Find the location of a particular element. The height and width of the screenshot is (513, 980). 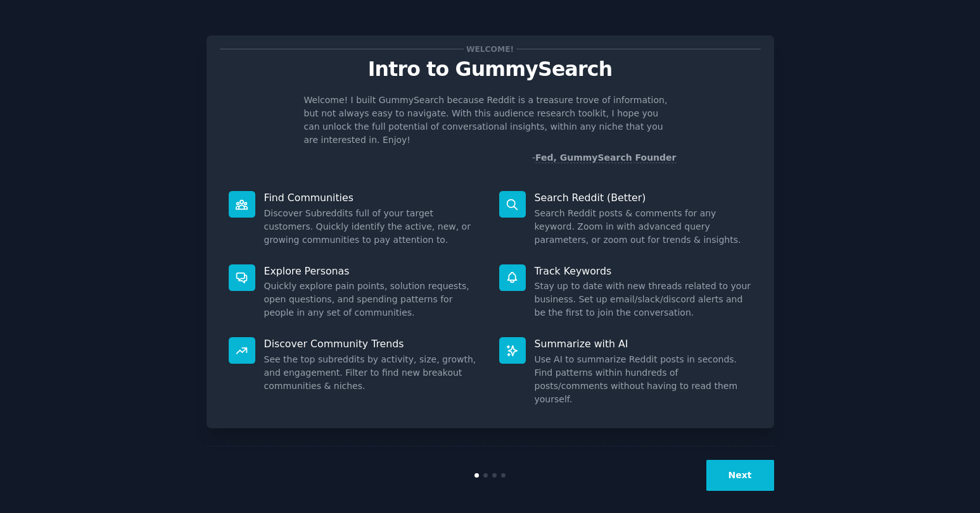

p: Intro to GummySearch is located at coordinates (490, 69).